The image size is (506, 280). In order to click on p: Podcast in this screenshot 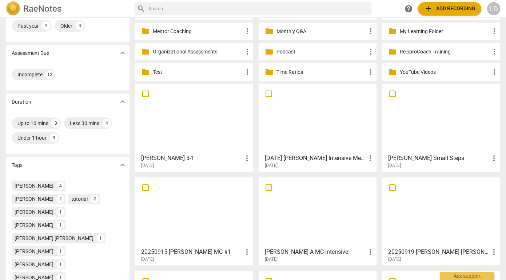, I will do `click(321, 52)`.